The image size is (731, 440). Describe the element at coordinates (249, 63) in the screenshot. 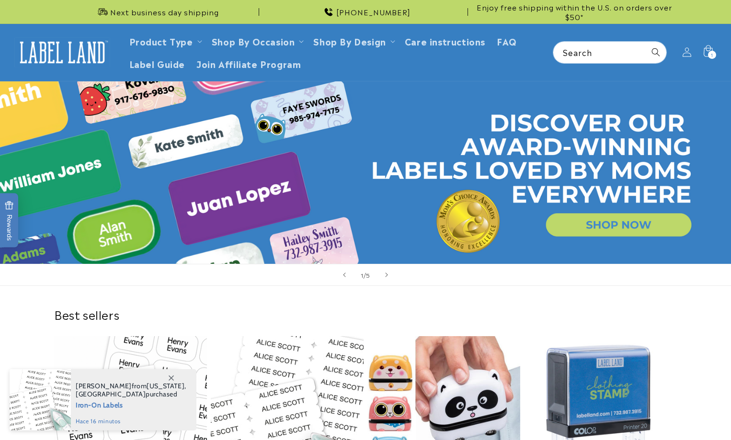

I see `a: Join Affiliate Program` at that location.